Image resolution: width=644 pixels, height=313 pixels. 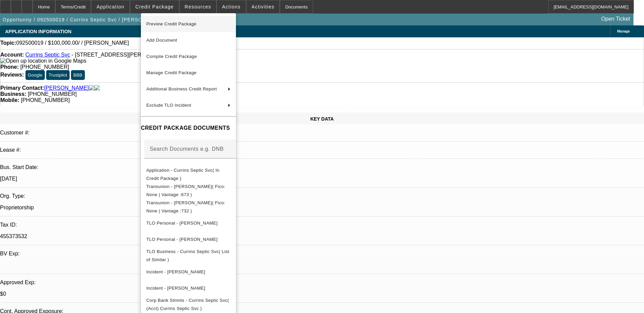 What do you see at coordinates (189, 304) in the screenshot?
I see `button: Corp Bank Stmnts - Currins Septic Svc( (Acct) Currins Septic Svc )` at bounding box center [189, 304].